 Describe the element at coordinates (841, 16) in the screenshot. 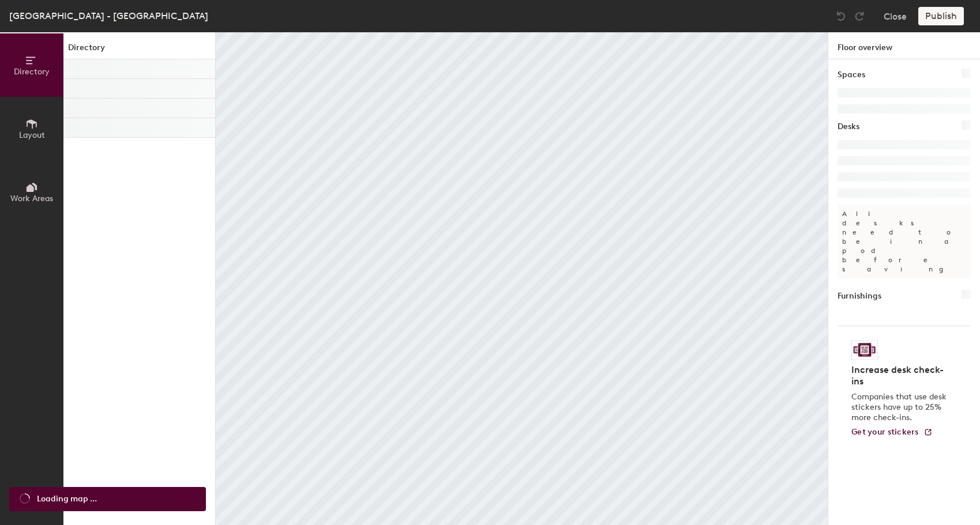

I see `img: Undo` at that location.